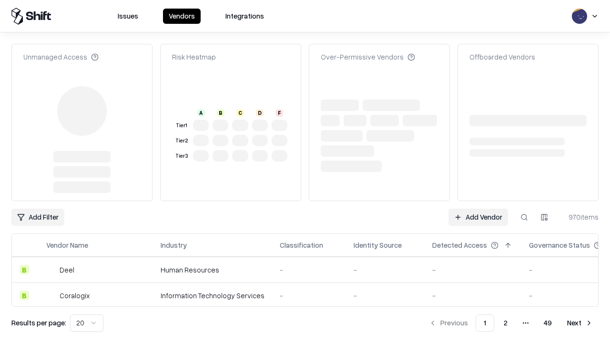 This screenshot has width=610, height=343. What do you see at coordinates (460, 245) in the screenshot?
I see `div: Detected Access` at bounding box center [460, 245].